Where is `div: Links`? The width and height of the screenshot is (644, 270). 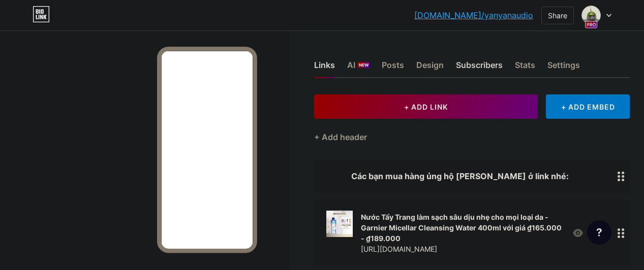 div: Links is located at coordinates (325, 68).